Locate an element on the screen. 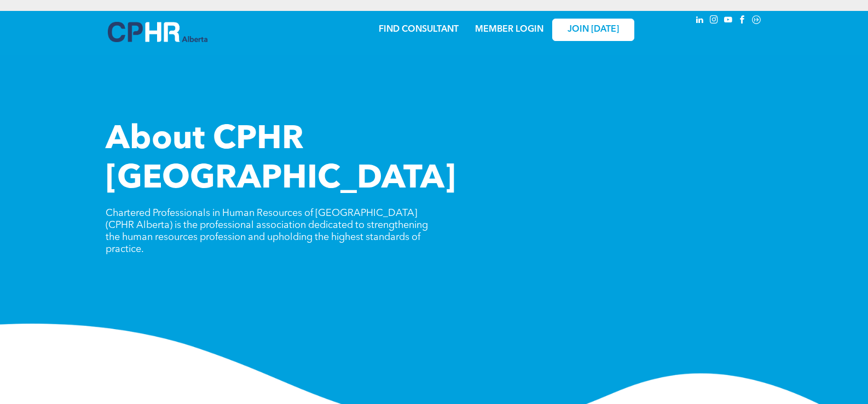 This screenshot has width=868, height=404. a: linkedin is located at coordinates (700, 21).